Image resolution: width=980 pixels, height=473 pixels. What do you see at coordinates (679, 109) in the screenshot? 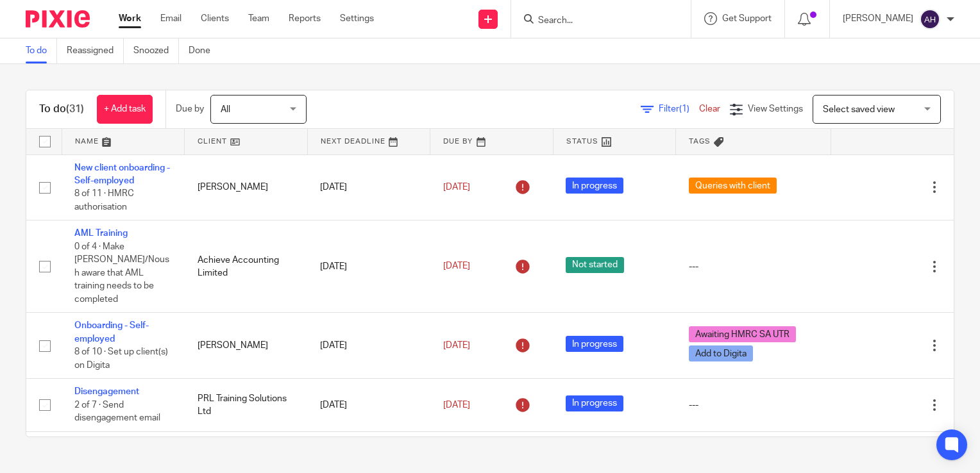
I see `span: Filter` at bounding box center [679, 109].